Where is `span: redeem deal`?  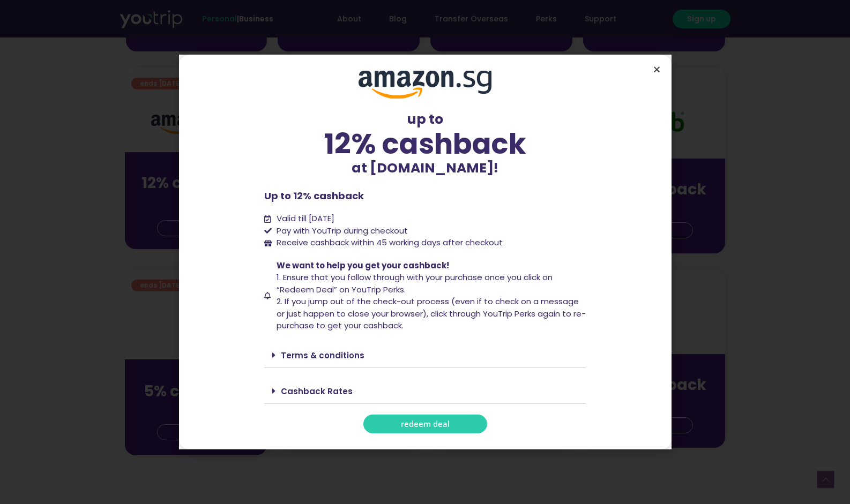
span: redeem deal is located at coordinates (425, 424).